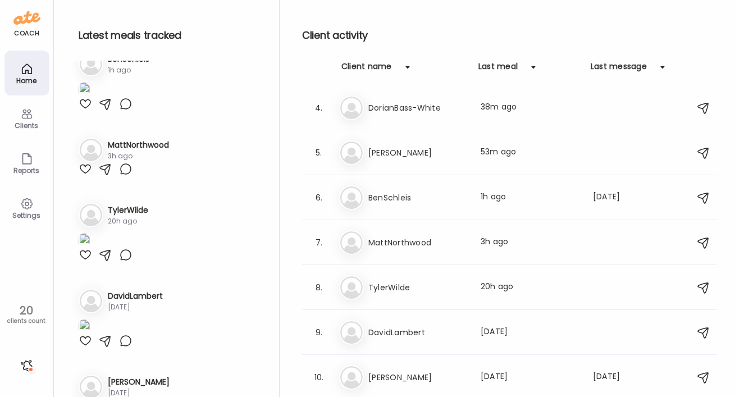 Image resolution: width=735 pixels, height=397 pixels. What do you see at coordinates (418, 108) in the screenshot?
I see `h3: DorianBass-White` at bounding box center [418, 108].